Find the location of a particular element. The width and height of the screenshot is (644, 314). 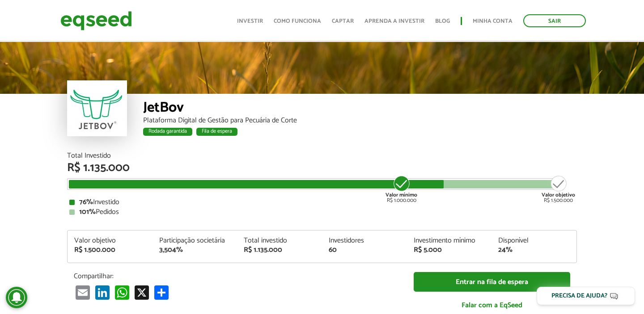

div: Total Investido is located at coordinates (322, 156).